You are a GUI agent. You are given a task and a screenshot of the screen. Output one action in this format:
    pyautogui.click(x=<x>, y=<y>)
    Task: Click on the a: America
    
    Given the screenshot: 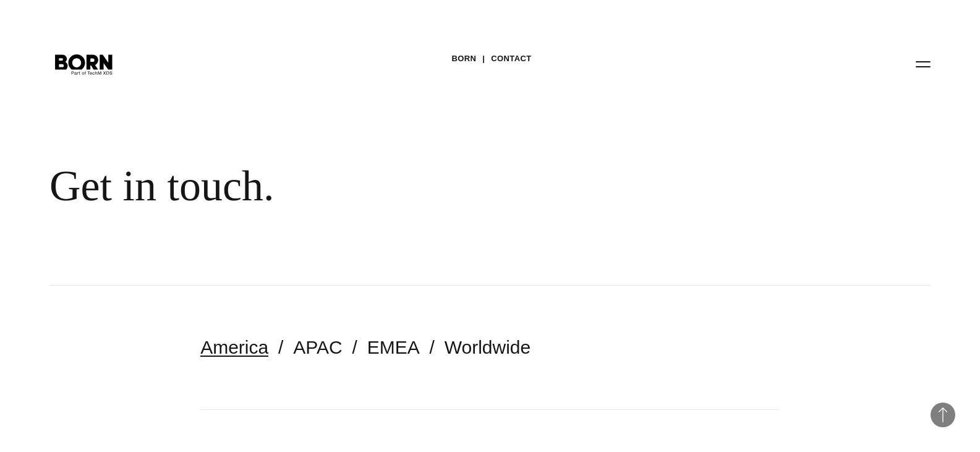 What is the action you would take?
    pyautogui.click(x=234, y=347)
    